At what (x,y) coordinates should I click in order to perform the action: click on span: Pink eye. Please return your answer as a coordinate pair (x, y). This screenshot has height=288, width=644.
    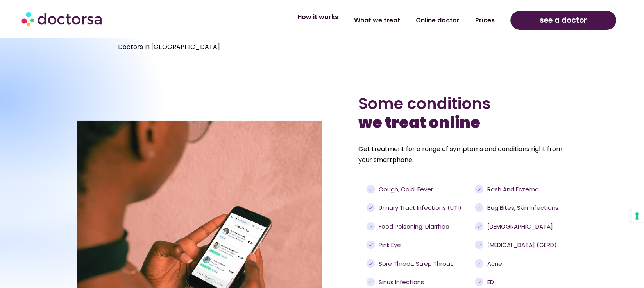
    Looking at the image, I should click on (389, 245).